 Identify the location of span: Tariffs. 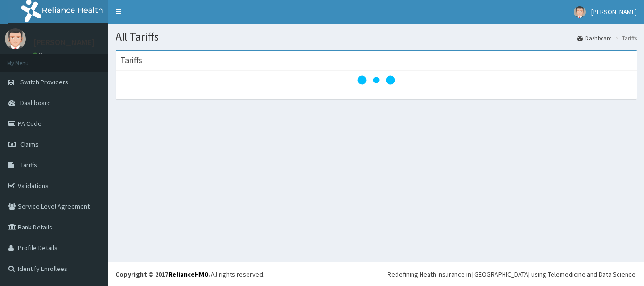
(29, 165).